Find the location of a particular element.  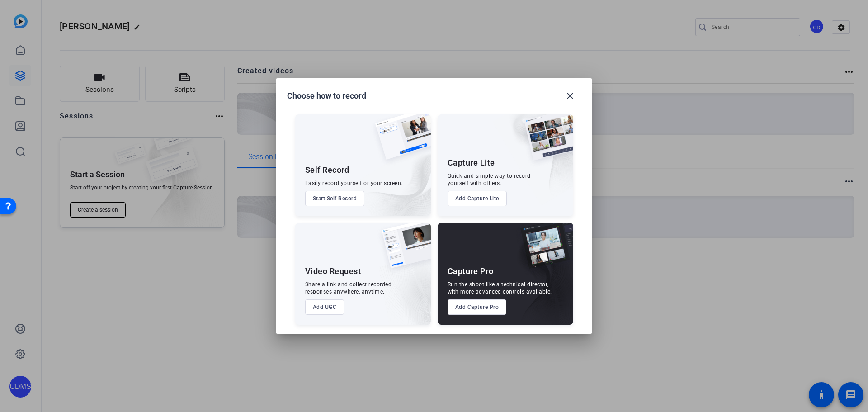

div: Share a link and collect recorded responses anywhere, anytime. is located at coordinates (349, 288).